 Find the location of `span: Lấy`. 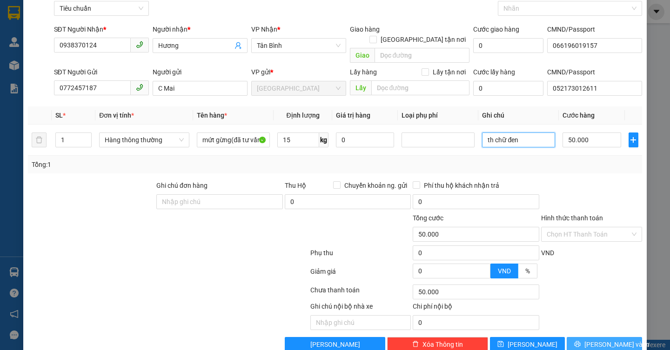

span: Lấy is located at coordinates (361, 88).